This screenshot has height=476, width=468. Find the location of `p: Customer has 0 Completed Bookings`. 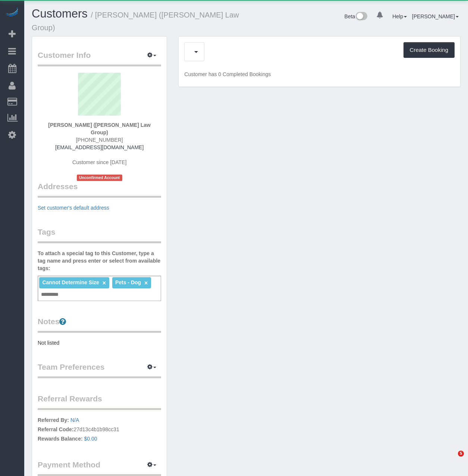

p: Customer has 0 Completed Bookings is located at coordinates (319, 74).